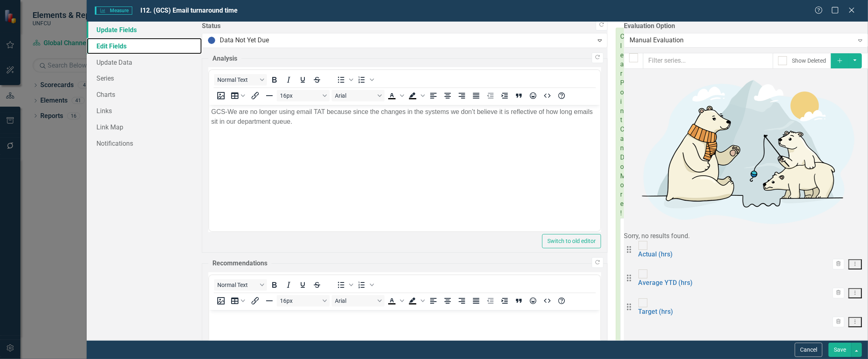 This screenshot has width=868, height=359. I want to click on div: Manual Evaluation, so click(742, 40).